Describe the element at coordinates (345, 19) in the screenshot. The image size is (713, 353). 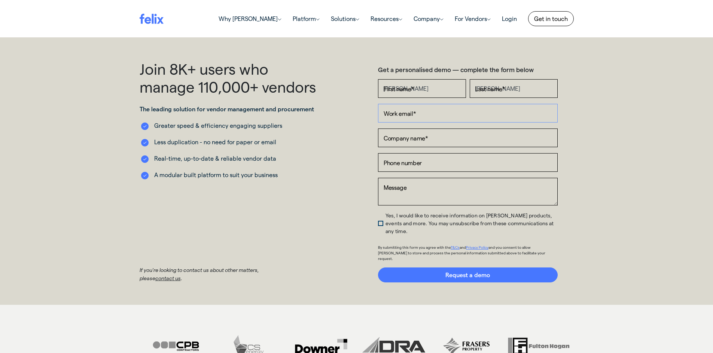
I see `a: Solutions` at that location.